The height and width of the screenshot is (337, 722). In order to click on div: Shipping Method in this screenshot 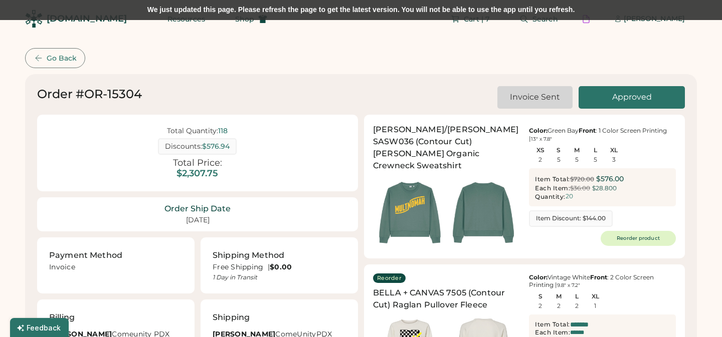, I will do `click(248, 256)`.